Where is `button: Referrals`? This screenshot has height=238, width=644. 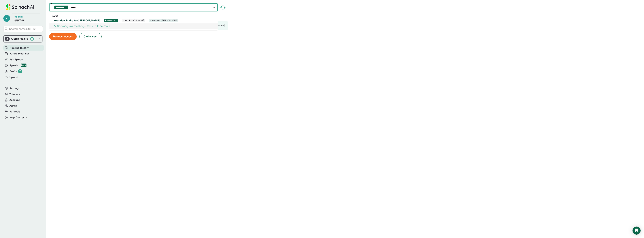
button: Referrals is located at coordinates (15, 112).